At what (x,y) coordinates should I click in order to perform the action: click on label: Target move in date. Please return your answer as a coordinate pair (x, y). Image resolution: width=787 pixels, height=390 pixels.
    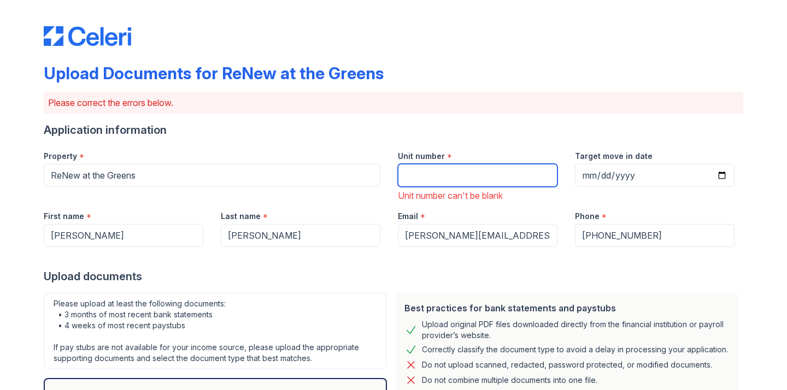
    Looking at the image, I should click on (614, 156).